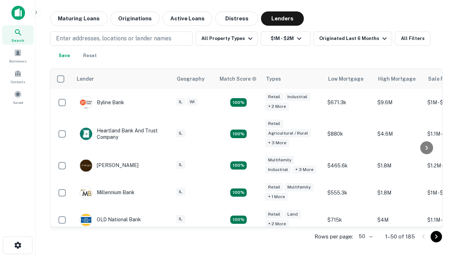 This screenshot has width=457, height=257. Describe the element at coordinates (273, 79) in the screenshot. I see `div: Types` at that location.